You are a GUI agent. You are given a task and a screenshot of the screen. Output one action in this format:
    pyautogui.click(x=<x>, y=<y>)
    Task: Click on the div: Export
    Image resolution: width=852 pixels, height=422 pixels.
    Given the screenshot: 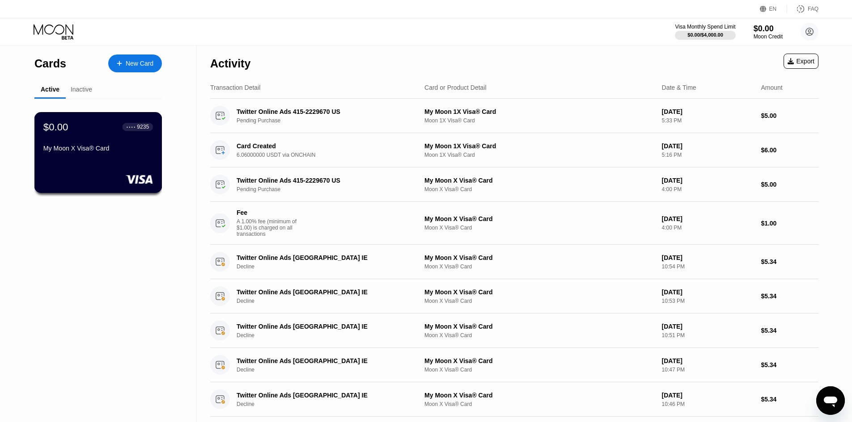 What is the action you would take?
    pyautogui.click(x=801, y=61)
    